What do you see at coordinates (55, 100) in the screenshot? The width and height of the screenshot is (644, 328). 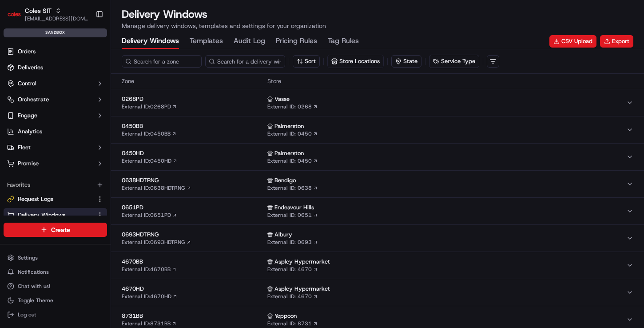 I see `button: Orchestrate` at bounding box center [55, 100].